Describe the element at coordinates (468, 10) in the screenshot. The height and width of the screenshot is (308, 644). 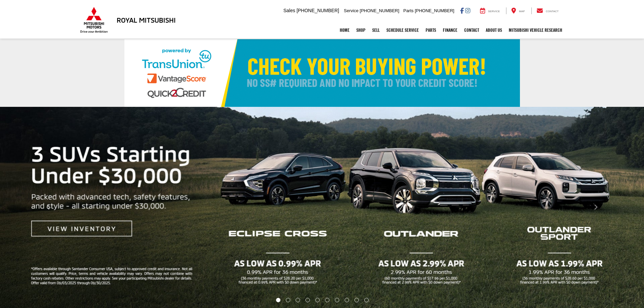
I see `a: Instagram: Click to visit our Instagram page` at that location.